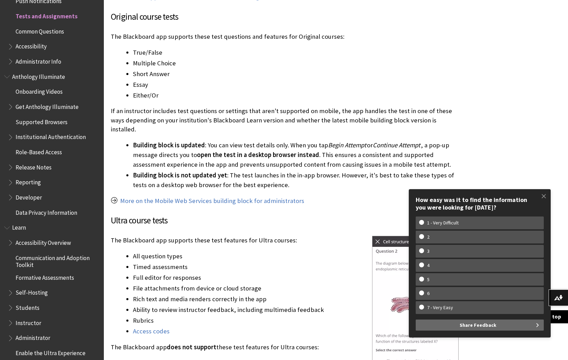 This screenshot has width=568, height=360. I want to click on w-span: 1 - Very Difficult, so click(443, 223).